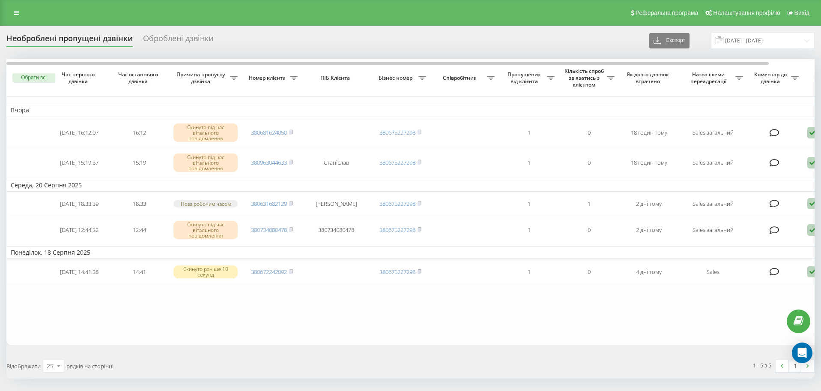  I want to click on div: Необроблені пропущені дзвінки, so click(69, 40).